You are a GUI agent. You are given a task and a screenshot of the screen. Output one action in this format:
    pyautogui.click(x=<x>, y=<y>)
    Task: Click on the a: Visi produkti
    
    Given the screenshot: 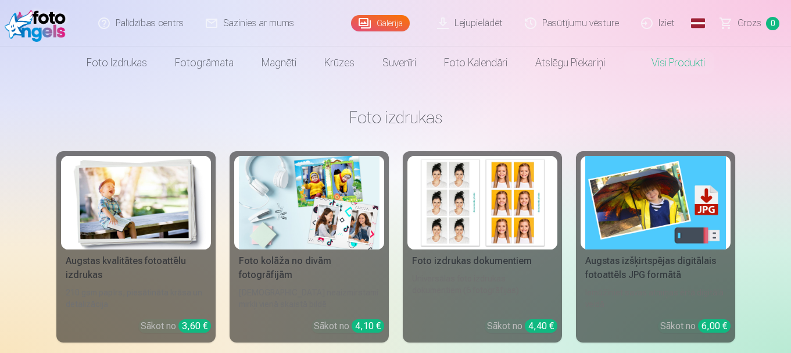 What is the action you would take?
    pyautogui.click(x=669, y=63)
    